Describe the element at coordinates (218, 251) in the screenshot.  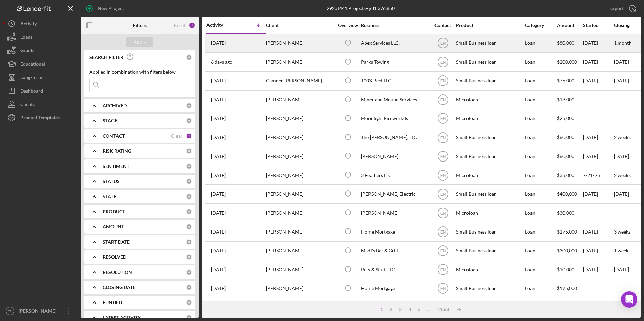
I see `time: 2025-07-22 17:13` at that location.